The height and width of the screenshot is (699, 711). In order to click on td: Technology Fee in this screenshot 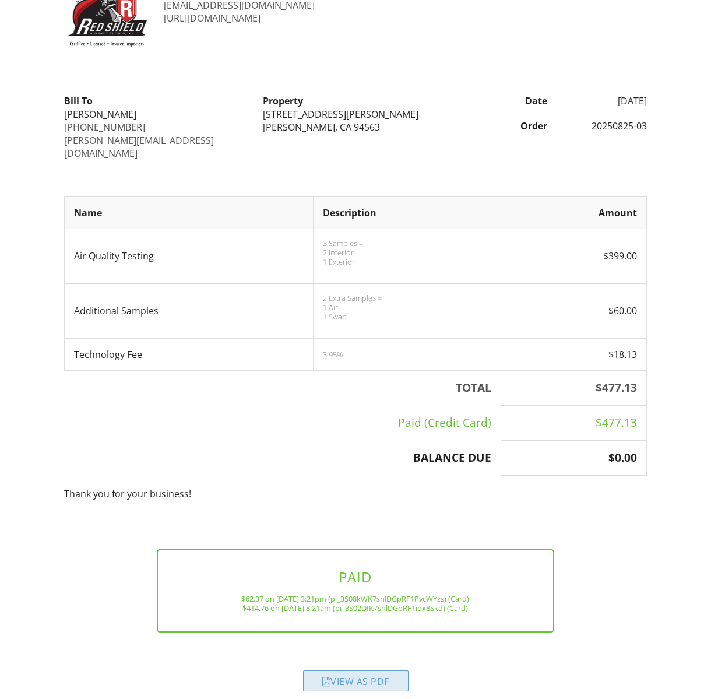, I will do `click(189, 354)`.